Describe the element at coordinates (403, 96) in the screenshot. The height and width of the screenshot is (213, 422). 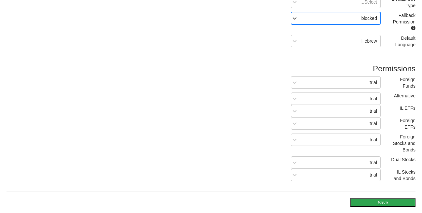
I see `p: Alternative` at that location.